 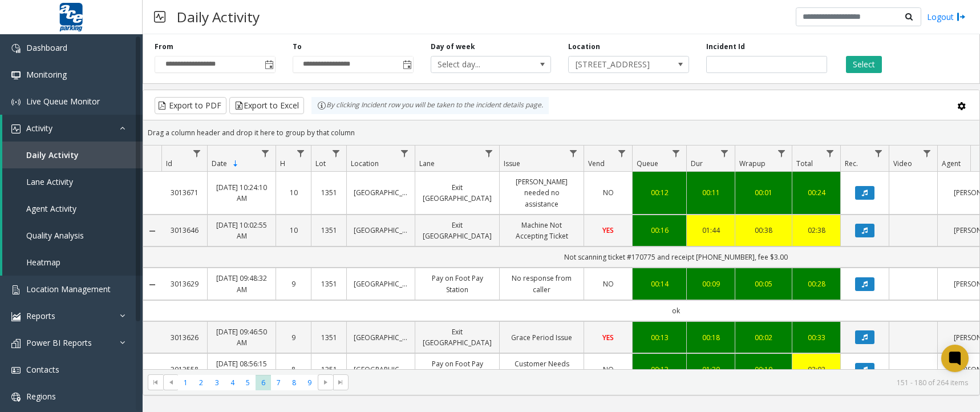 I want to click on span: Agent, so click(x=951, y=163).